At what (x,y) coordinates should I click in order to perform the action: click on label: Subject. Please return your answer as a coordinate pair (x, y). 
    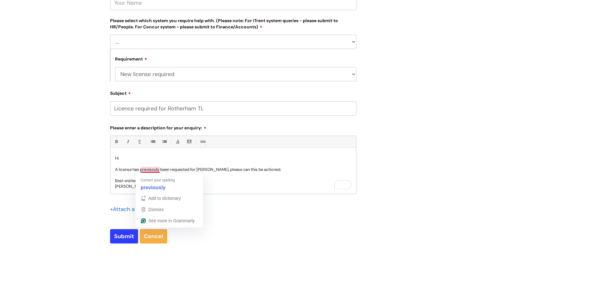
    Looking at the image, I should click on (233, 92).